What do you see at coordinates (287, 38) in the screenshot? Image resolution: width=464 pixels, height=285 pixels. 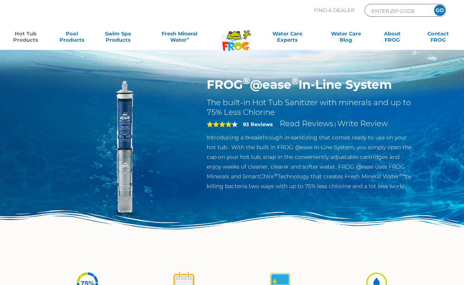 I see `a: Water CareExperts` at bounding box center [287, 38].